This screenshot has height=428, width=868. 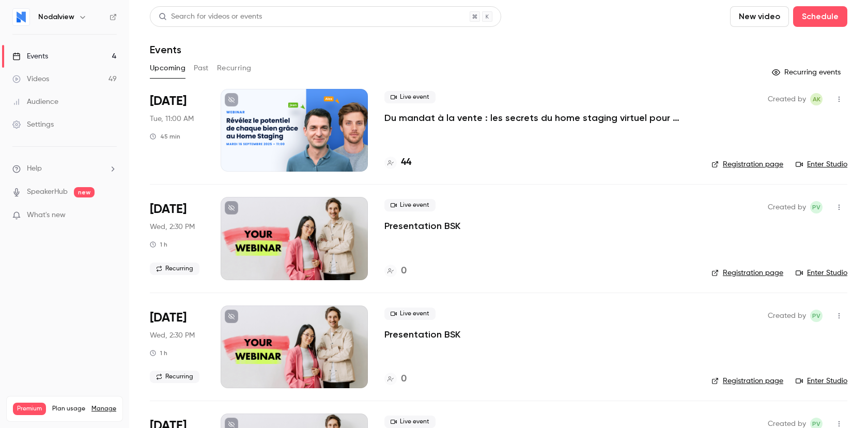 I want to click on a: Manage, so click(x=104, y=409).